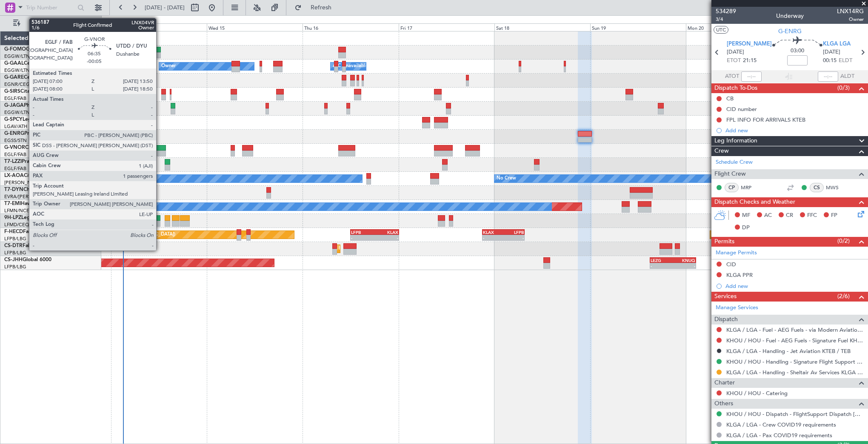  What do you see at coordinates (725, 241) in the screenshot?
I see `span: Permits` at bounding box center [725, 241].